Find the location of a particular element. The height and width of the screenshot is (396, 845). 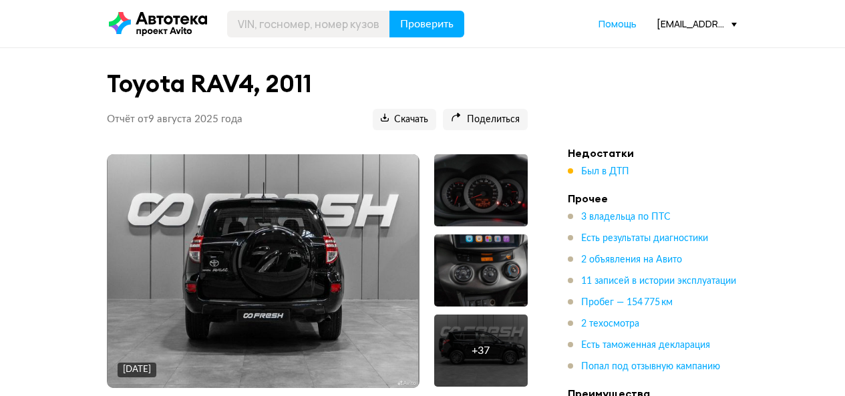

span: Попал под отзывную кампанию is located at coordinates (651, 367).